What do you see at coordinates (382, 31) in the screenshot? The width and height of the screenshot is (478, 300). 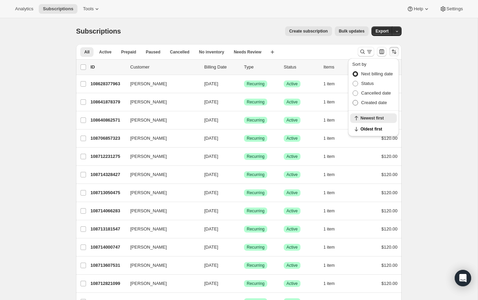 I see `button: Export` at bounding box center [382, 31].